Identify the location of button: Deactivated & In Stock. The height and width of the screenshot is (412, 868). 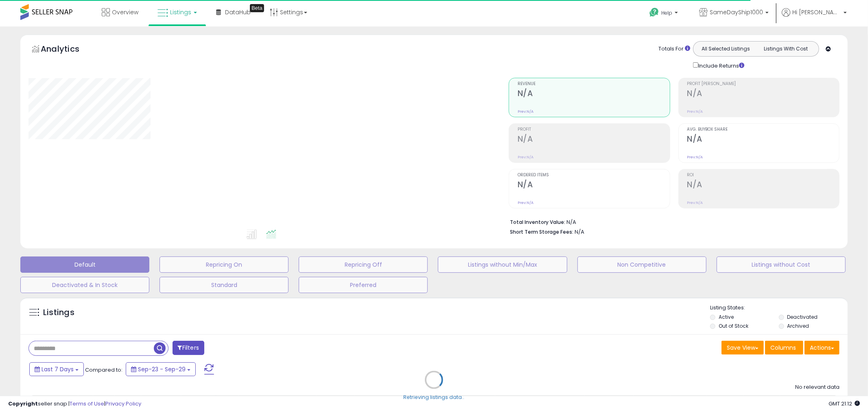
(85, 285).